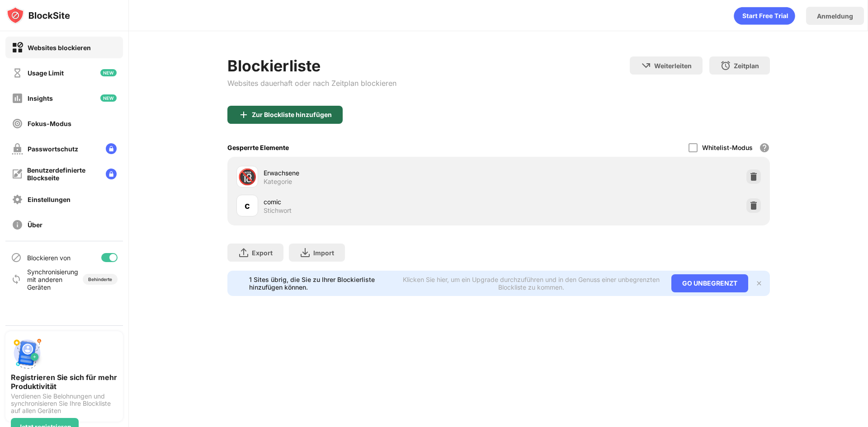  Describe the element at coordinates (64, 382) in the screenshot. I see `div: Registrieren Sie sich für mehr Produktivität` at that location.